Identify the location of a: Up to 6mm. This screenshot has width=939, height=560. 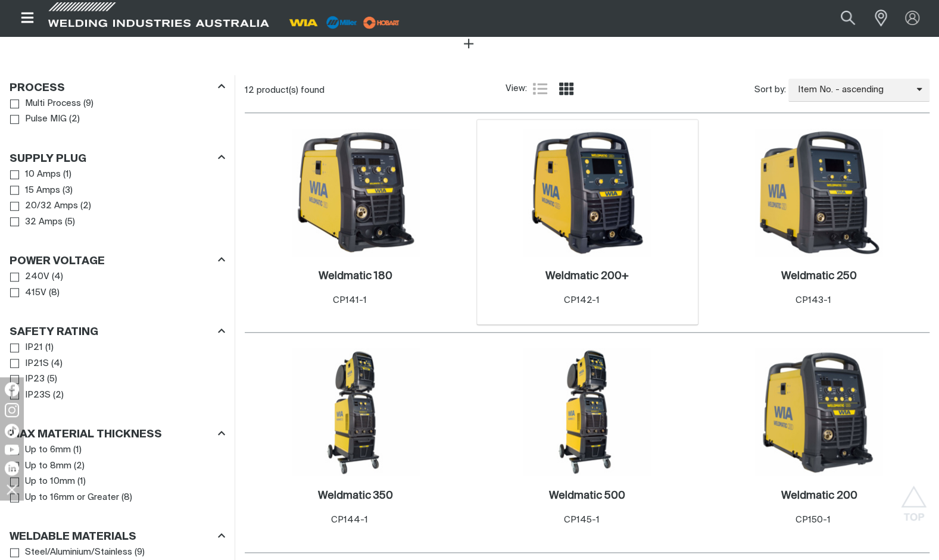
(40, 450).